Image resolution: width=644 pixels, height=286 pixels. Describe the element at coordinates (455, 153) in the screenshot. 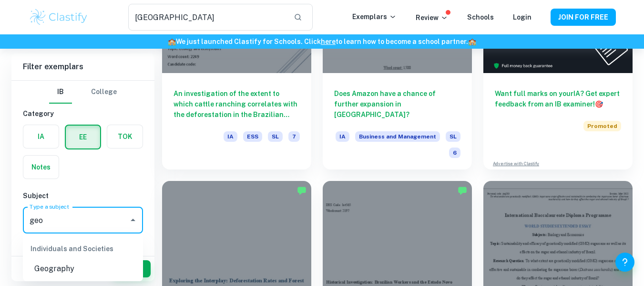

I see `span: 6` at that location.